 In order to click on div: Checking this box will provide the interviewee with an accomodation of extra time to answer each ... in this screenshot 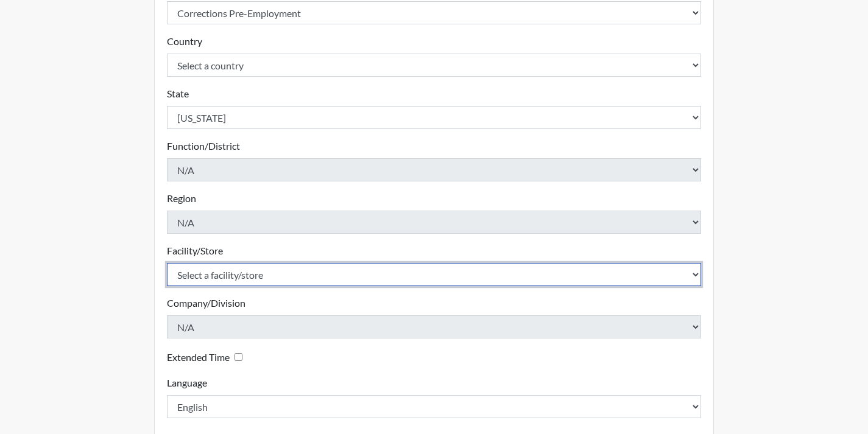, I will do `click(207, 357)`.